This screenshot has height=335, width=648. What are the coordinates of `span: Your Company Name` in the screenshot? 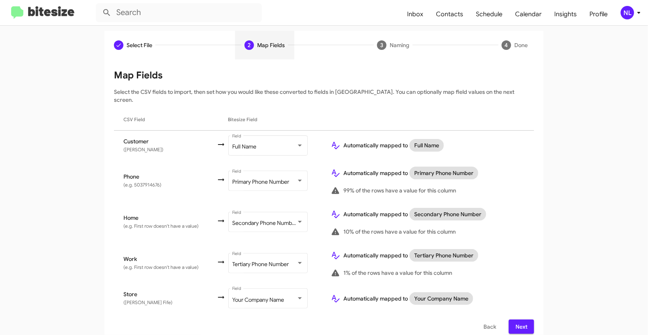 It's located at (258, 299).